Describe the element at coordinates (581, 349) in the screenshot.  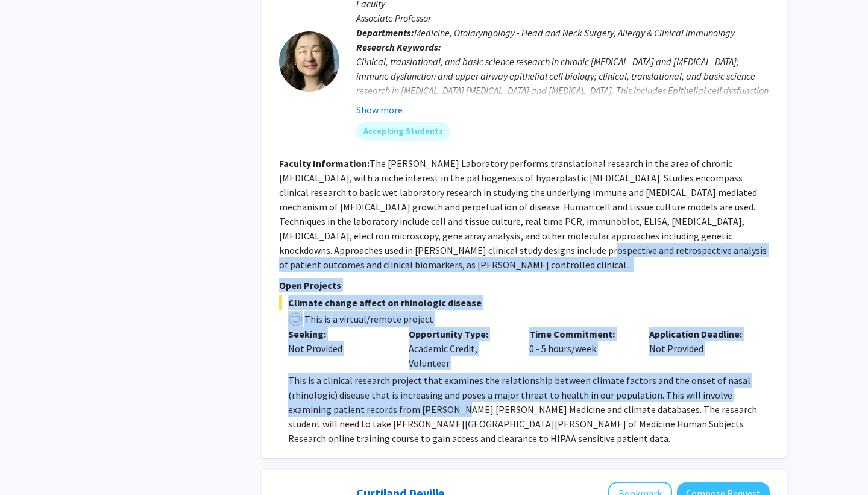
I see `div: 0 - 5 hours/week` at that location.